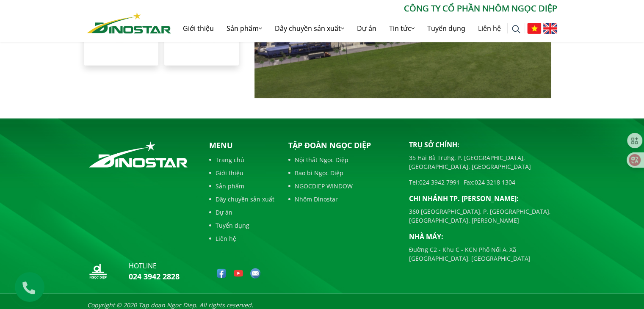  What do you see at coordinates (154, 277) in the screenshot?
I see `a: 024 3942 2828` at bounding box center [154, 277].